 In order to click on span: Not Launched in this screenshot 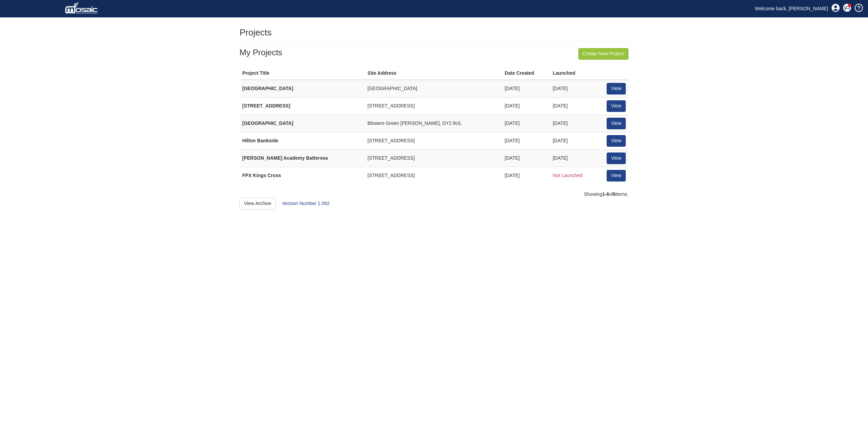, I will do `click(567, 175)`.